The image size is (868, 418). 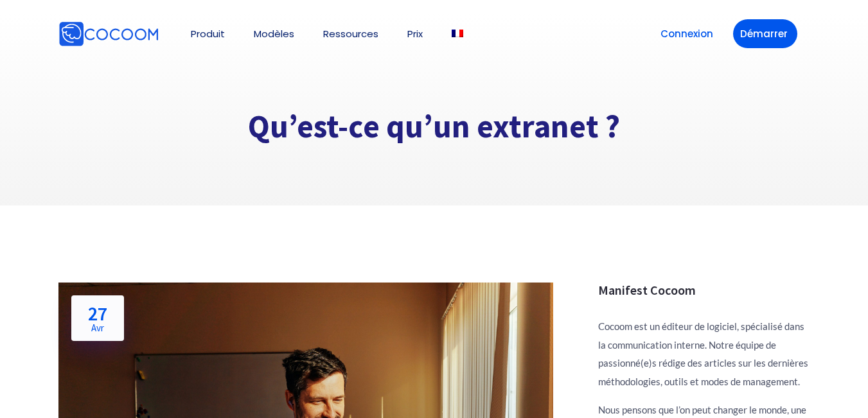 I want to click on a: Prix, so click(x=415, y=33).